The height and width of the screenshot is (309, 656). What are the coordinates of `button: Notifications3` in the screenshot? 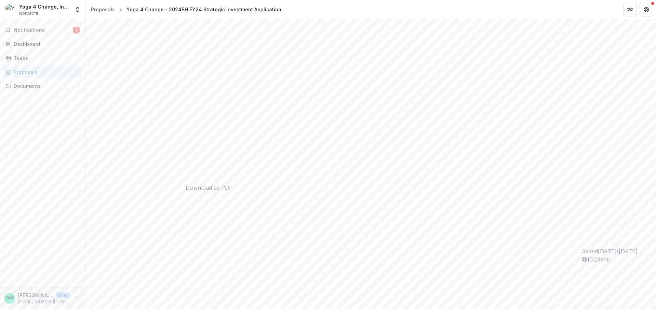 It's located at (42, 30).